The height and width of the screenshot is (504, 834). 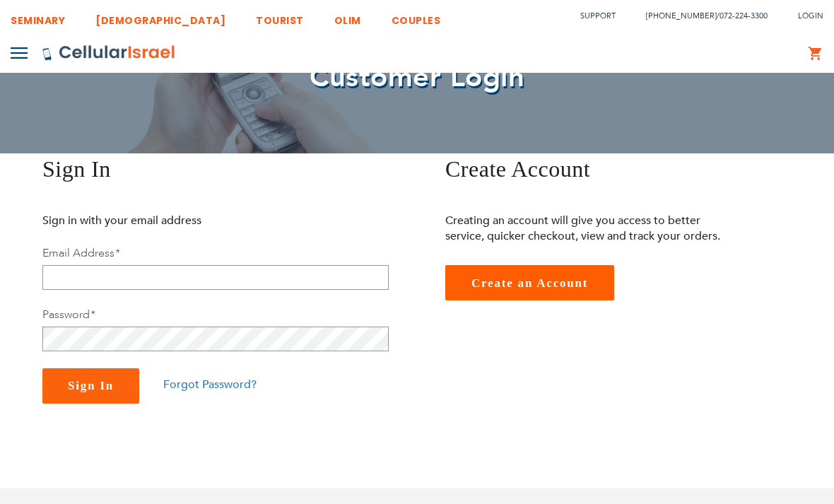 I want to click on a: OLIM, so click(x=348, y=16).